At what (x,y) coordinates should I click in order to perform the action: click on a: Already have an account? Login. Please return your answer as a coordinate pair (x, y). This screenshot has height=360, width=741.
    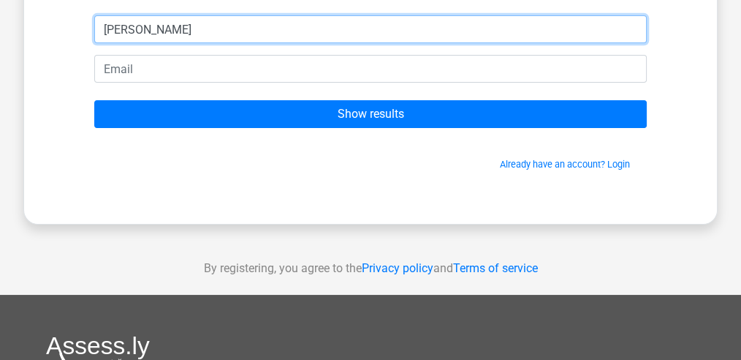
    Looking at the image, I should click on (565, 164).